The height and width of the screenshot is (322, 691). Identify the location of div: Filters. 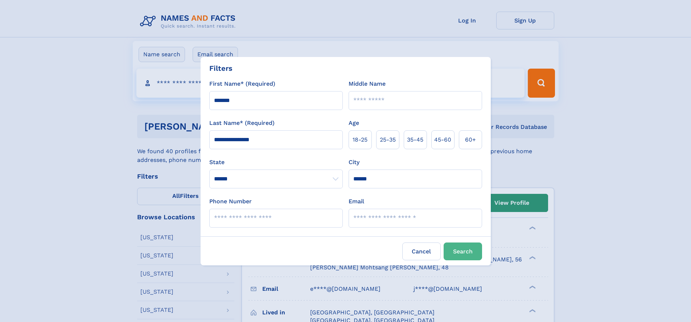
(221, 68).